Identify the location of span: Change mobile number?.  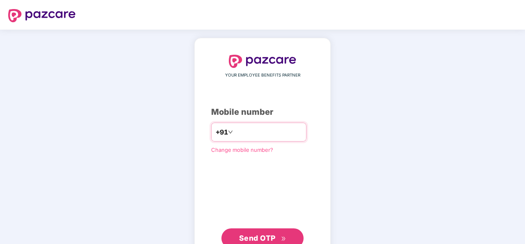
(242, 149).